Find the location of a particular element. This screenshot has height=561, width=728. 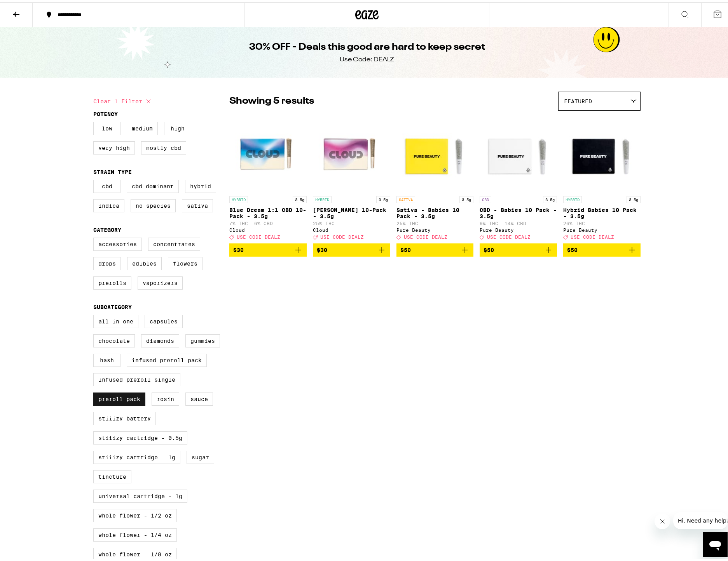

span: Featured is located at coordinates (577, 99).